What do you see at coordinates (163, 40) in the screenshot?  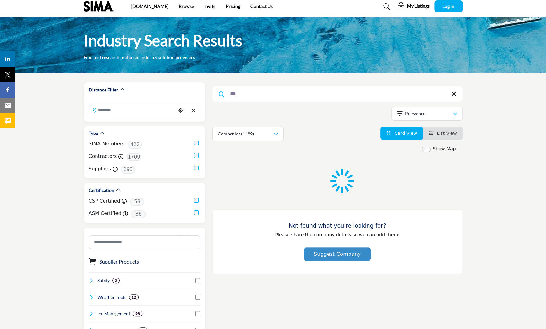 I see `h1: Industry Search Results` at bounding box center [163, 40].